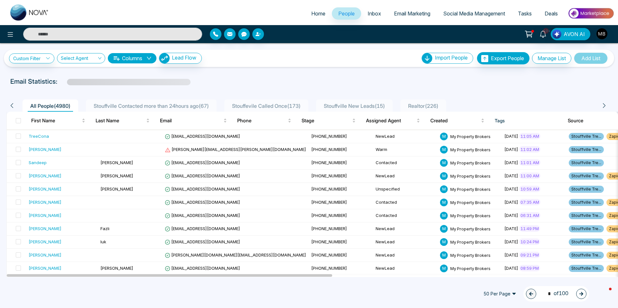  I want to click on span: Stouffevile Called Once ( 173 ), so click(266, 106).